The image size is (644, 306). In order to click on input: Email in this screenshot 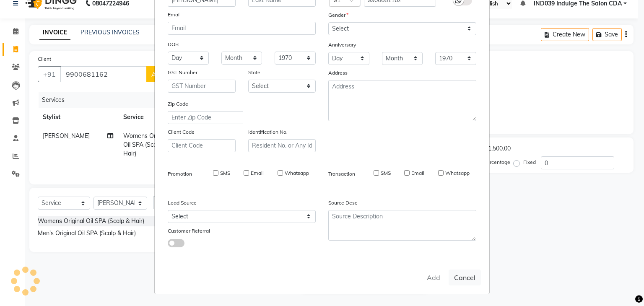, I will do `click(242, 28)`.